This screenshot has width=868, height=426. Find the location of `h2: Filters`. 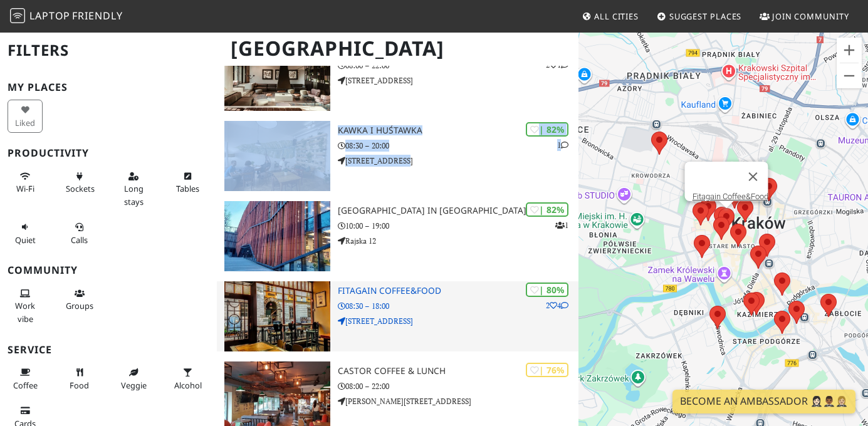

h2: Filters is located at coordinates (108, 50).